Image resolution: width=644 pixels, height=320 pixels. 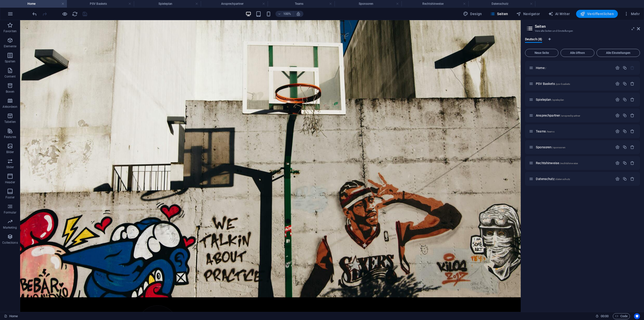 What do you see at coordinates (10, 227) in the screenshot?
I see `p: Marketing` at bounding box center [10, 227].